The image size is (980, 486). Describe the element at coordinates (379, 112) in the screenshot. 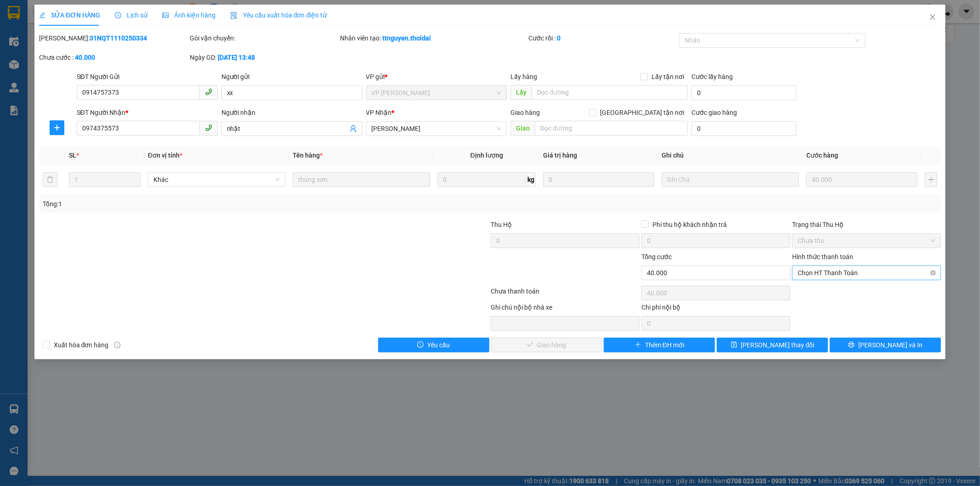

I see `span: VP Nhận` at that location.